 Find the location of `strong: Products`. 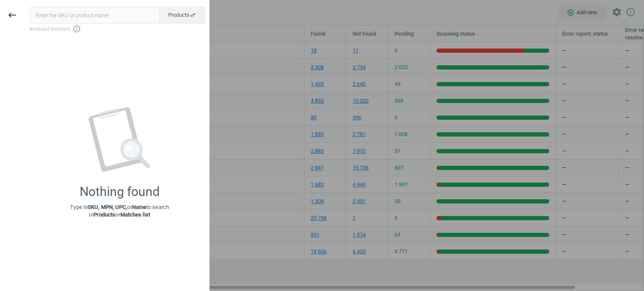

strong: Products is located at coordinates (105, 214).